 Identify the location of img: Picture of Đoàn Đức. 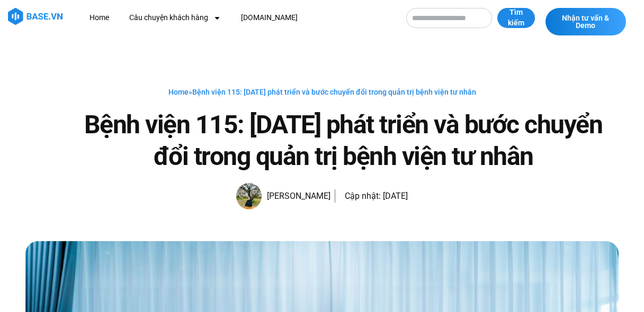
(249, 196).